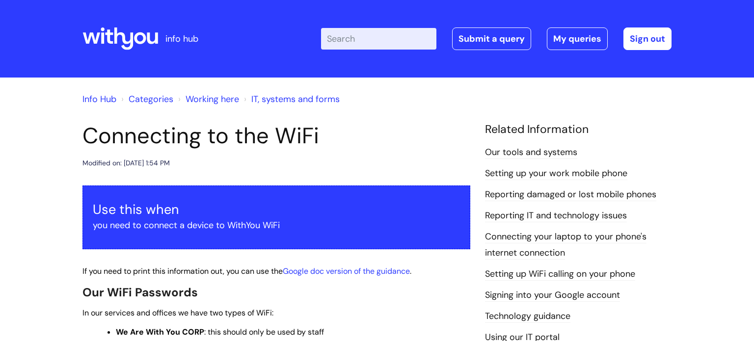 The width and height of the screenshot is (754, 341). I want to click on a: Signing into your Google account, so click(552, 296).